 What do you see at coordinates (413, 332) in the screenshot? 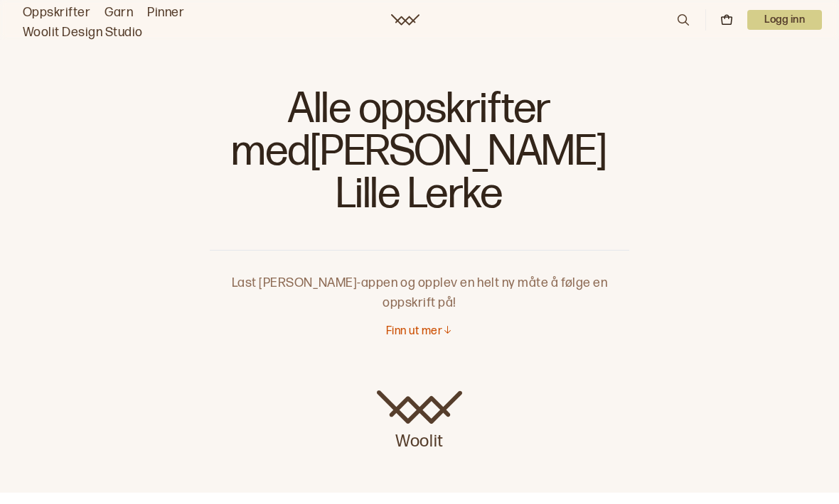
I see `p: Finn ut mer` at bounding box center [413, 332].